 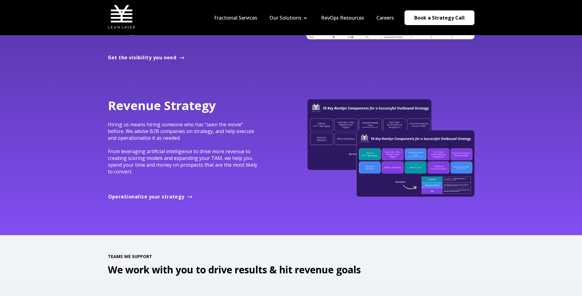 What do you see at coordinates (291, 270) in the screenshot?
I see `h2: We work with you to drive results & hit revenue goals` at bounding box center [291, 270].